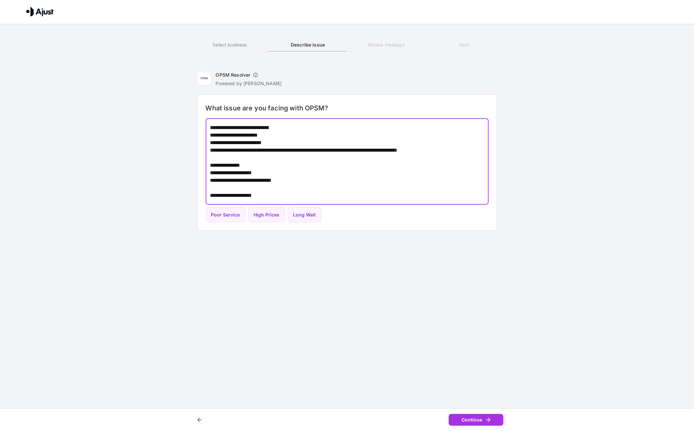 The image size is (694, 431). Describe the element at coordinates (305, 215) in the screenshot. I see `button: Long Wait` at that location.